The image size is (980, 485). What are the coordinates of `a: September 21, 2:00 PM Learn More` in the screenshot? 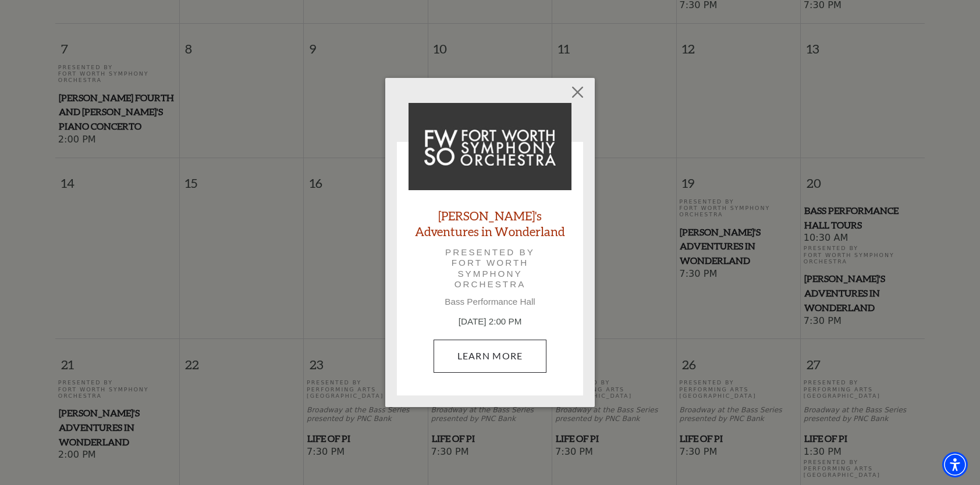 It's located at (490, 356).